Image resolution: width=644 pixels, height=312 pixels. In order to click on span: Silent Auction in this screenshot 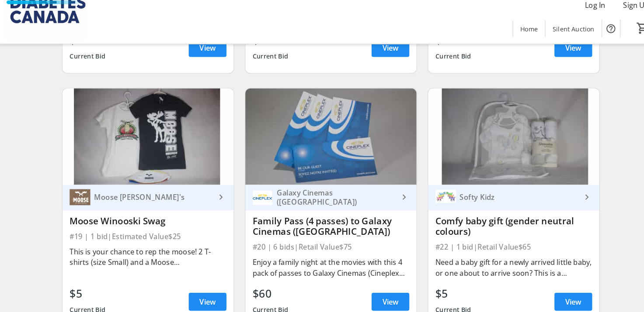, I will do `click(558, 36)`.